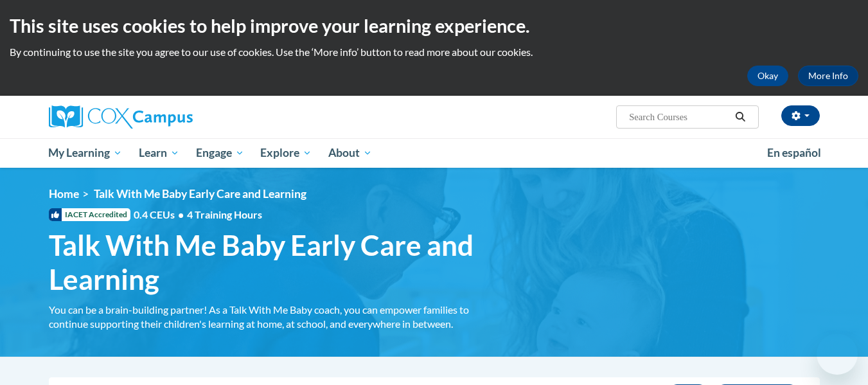 This screenshot has width=868, height=385. Describe the element at coordinates (801, 116) in the screenshot. I see `button: Account Settings` at that location.